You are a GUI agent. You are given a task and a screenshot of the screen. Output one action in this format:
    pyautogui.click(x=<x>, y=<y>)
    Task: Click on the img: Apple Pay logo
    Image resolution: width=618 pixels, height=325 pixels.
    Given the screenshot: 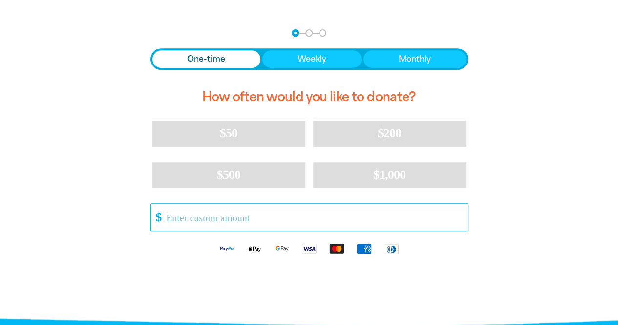 What is the action you would take?
    pyautogui.click(x=254, y=248)
    